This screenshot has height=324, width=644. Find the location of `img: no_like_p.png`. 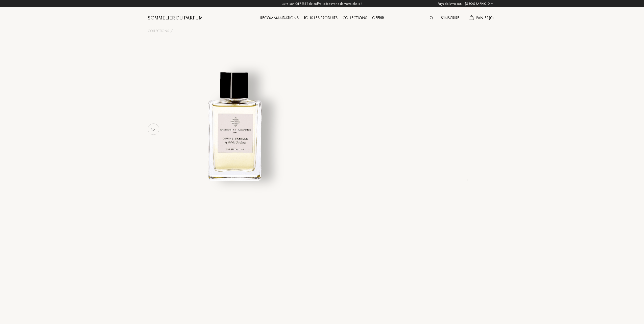

img: no_like_p.png is located at coordinates (154, 129).